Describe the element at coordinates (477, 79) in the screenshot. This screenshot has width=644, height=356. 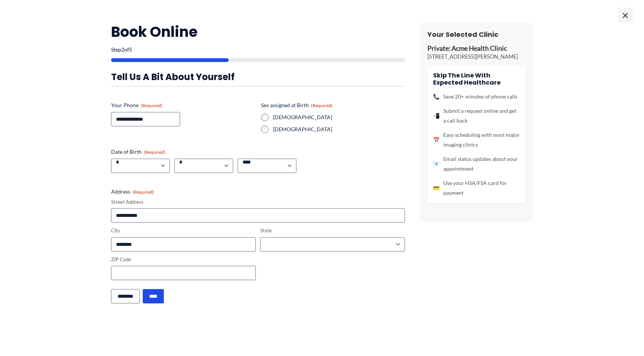
I see `h4: Skip the line with Expected Healthcare` at that location.